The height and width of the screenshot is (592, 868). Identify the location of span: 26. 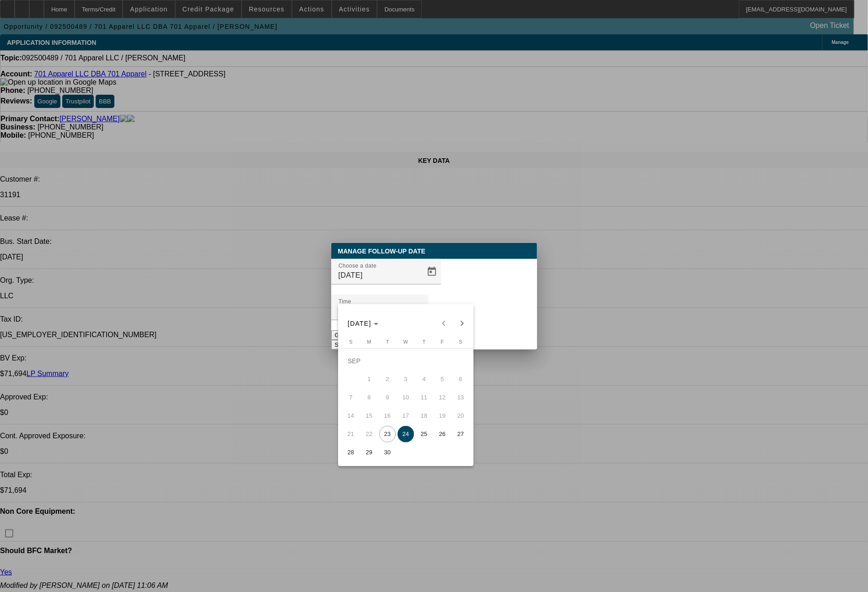
(442, 435).